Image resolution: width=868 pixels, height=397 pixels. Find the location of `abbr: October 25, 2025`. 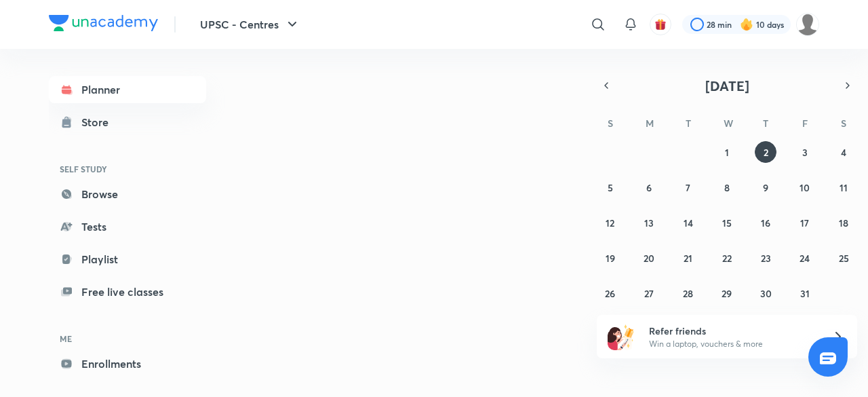

abbr: October 25, 2025 is located at coordinates (844, 258).